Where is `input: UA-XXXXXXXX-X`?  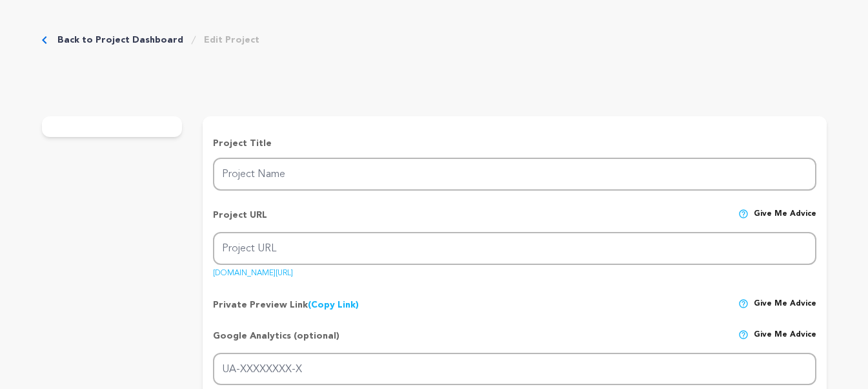
input: UA-XXXXXXXX-X is located at coordinates (514, 369).